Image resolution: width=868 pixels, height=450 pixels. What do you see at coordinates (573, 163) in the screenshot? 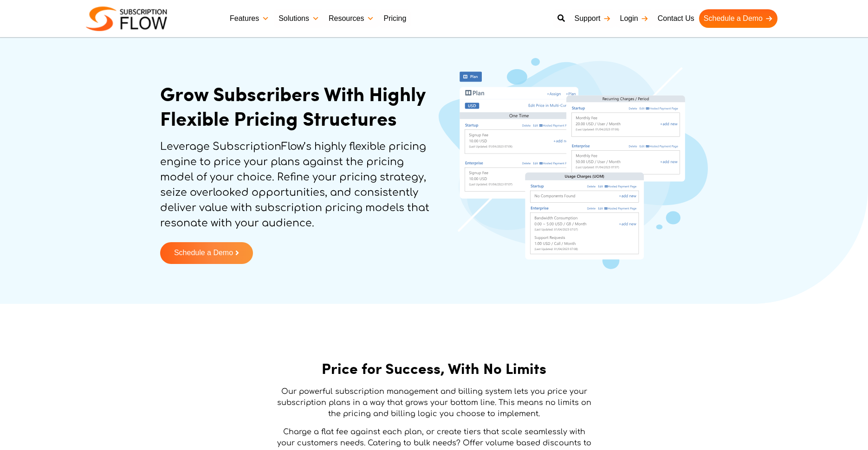
I see `img: pricing-engine-banner` at bounding box center [573, 163].